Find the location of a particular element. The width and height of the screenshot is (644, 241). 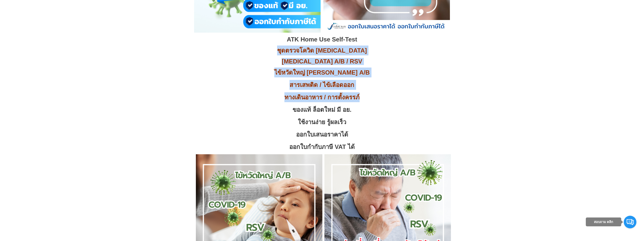

span: สอบถาม คลิก is located at coordinates (604, 222).